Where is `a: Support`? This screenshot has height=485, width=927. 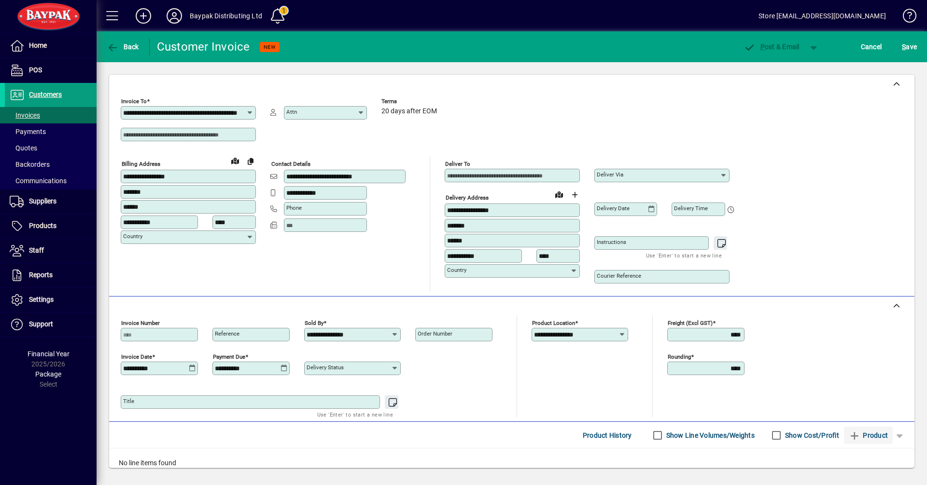
a: Support is located at coordinates (51, 325).